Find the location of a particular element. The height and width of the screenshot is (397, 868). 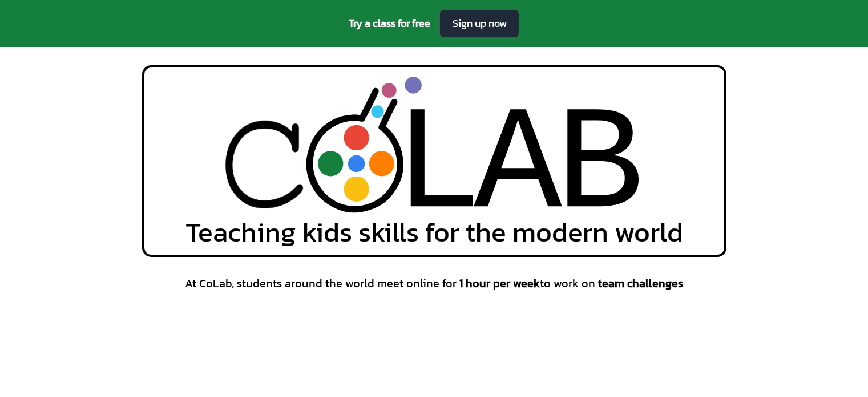

span: At CoLab, students around the world meet online for to work on is located at coordinates (434, 283).